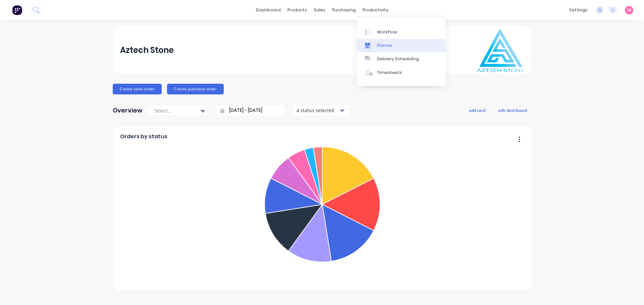 The image size is (644, 305). Describe the element at coordinates (628, 10) in the screenshot. I see `span: SK` at that location.